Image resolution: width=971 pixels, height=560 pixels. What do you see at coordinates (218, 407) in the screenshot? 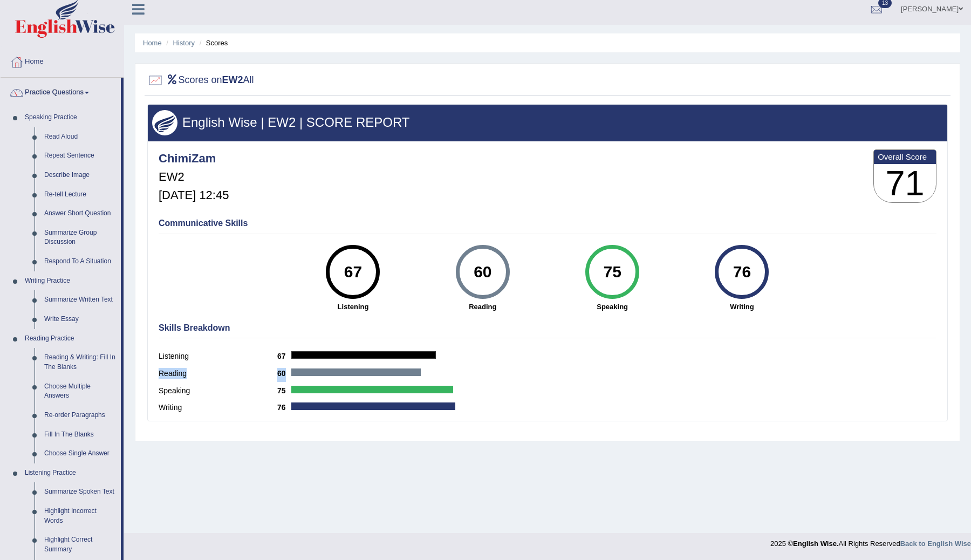
I see `label: Writing` at bounding box center [218, 407].